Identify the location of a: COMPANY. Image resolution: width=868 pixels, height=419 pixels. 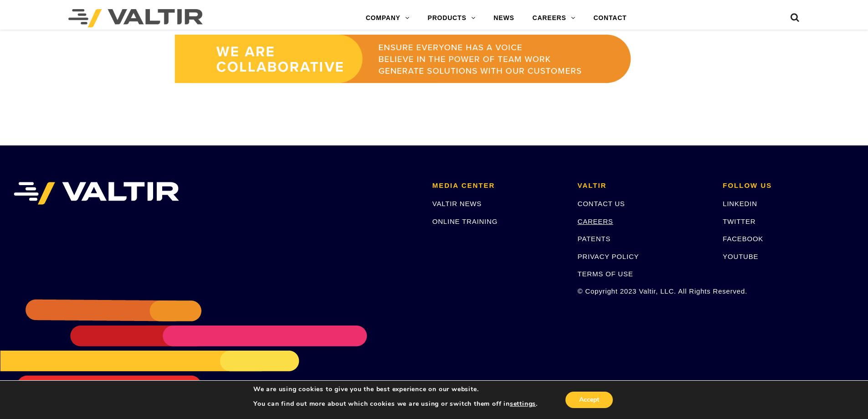
(388, 18).